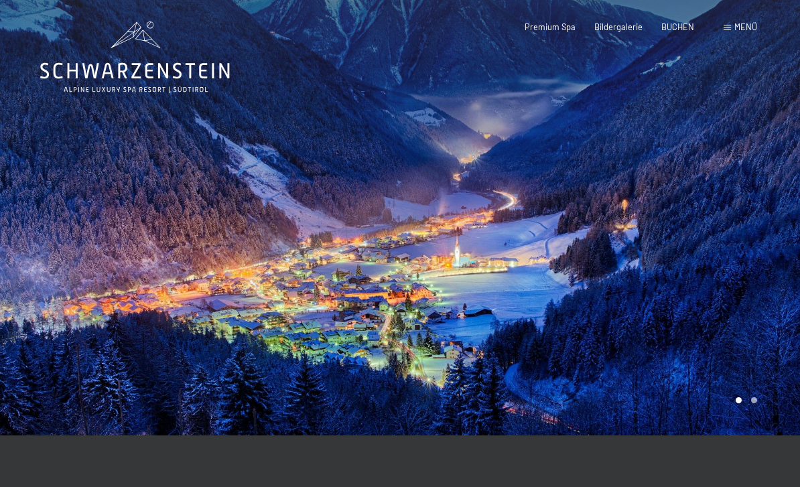  Describe the element at coordinates (618, 27) in the screenshot. I see `a: Bildergalerie` at that location.